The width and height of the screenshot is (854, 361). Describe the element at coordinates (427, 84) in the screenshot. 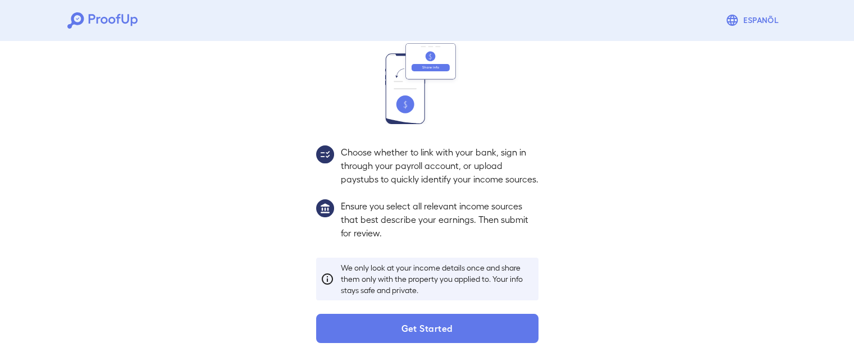

I see `img: transfer_money.svg` at that location.